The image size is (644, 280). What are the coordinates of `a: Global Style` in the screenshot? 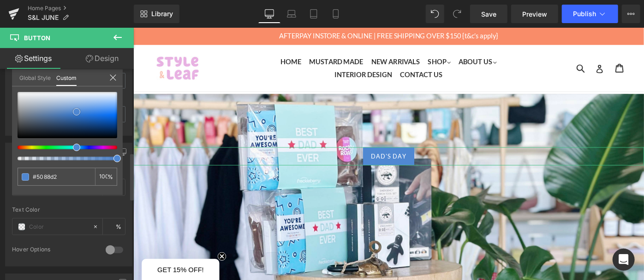 It's located at (35, 77).